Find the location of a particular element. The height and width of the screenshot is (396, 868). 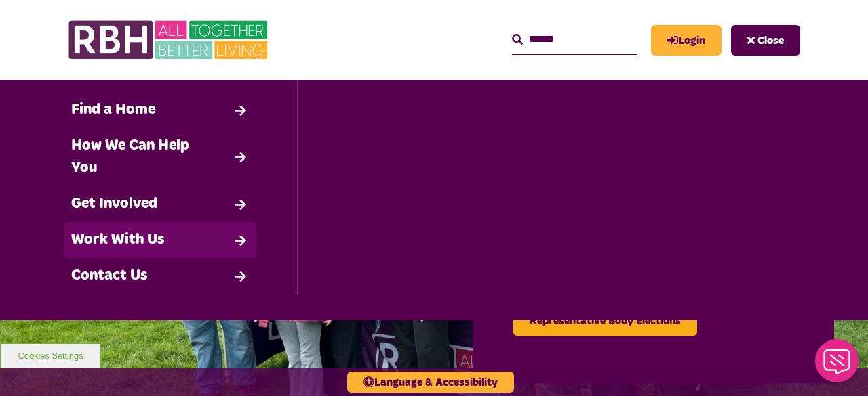

a: Find a Home is located at coordinates (160, 110).